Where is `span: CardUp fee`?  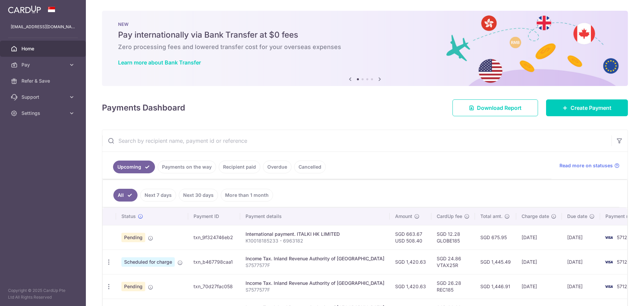 span: CardUp fee is located at coordinates (450, 216).